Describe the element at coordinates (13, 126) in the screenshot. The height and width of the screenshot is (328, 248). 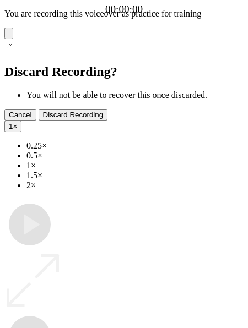
I see `button: 1×` at that location.